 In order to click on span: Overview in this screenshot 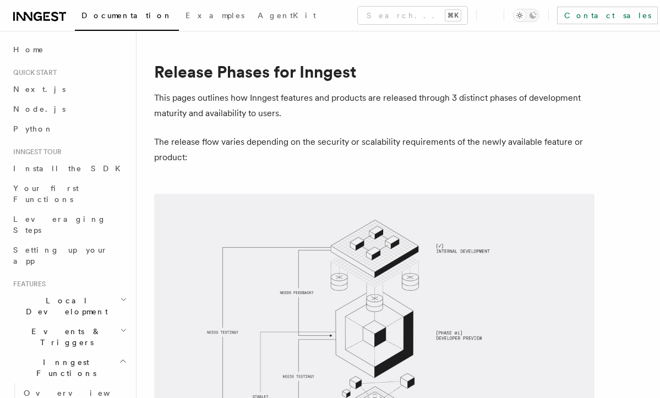, I will do `click(80, 393)`.